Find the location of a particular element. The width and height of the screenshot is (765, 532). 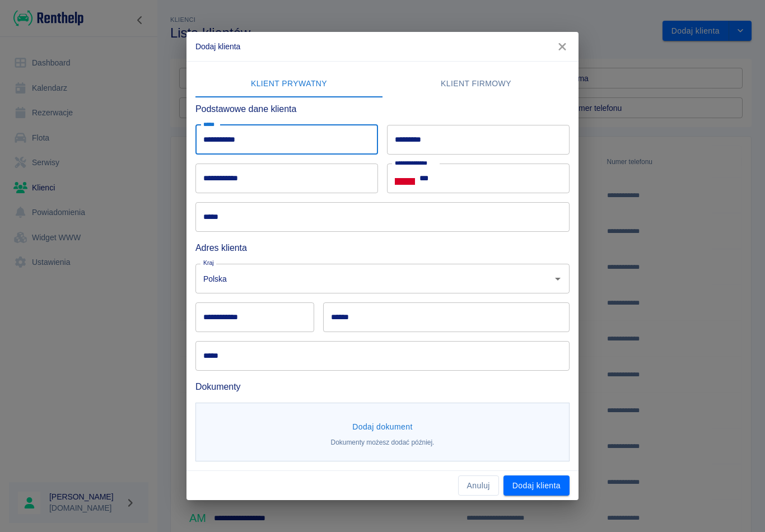

h2: Dodaj klienta is located at coordinates (382, 47).